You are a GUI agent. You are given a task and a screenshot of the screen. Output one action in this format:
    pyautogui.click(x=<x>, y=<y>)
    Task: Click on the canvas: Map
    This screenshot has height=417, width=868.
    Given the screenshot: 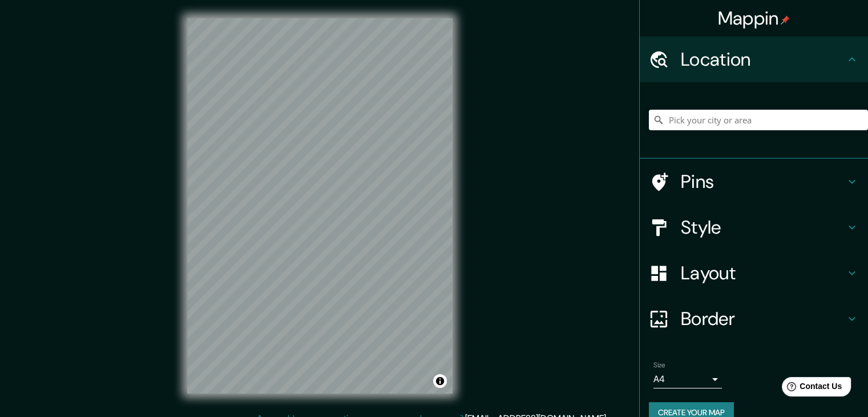 What is the action you would take?
    pyautogui.click(x=320, y=206)
    